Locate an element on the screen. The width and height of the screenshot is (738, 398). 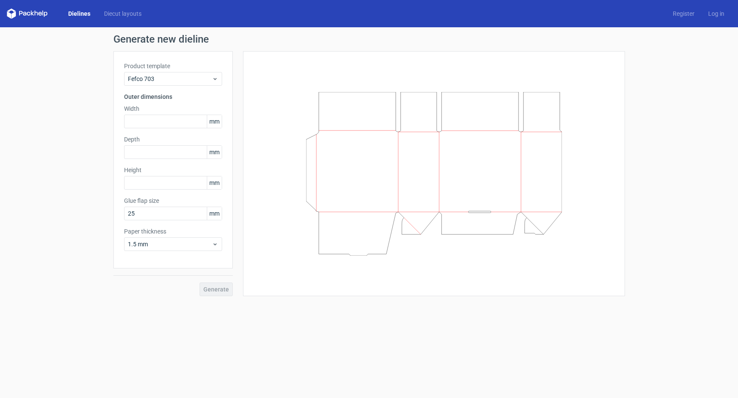
label: Paper thickness is located at coordinates (173, 231).